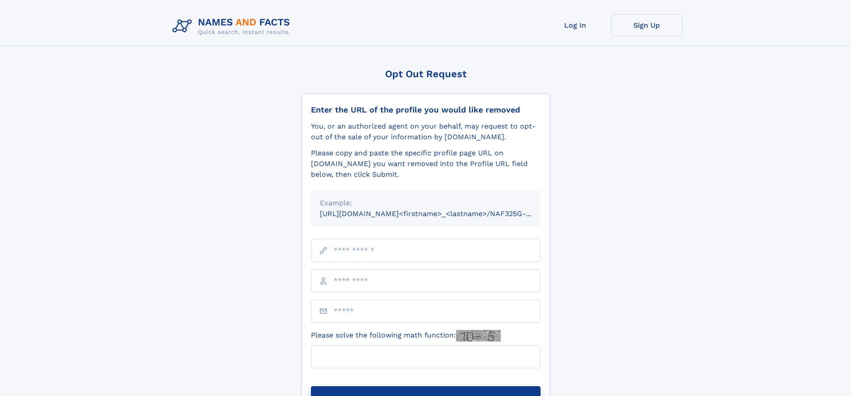 The image size is (851, 396). Describe the element at coordinates (406, 336) in the screenshot. I see `label: Please solve the following math function:` at that location.